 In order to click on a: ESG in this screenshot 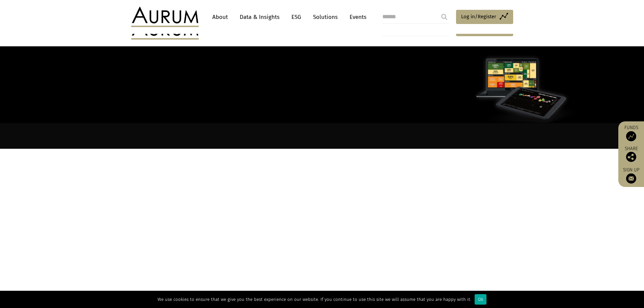, I will do `click(296, 17)`.